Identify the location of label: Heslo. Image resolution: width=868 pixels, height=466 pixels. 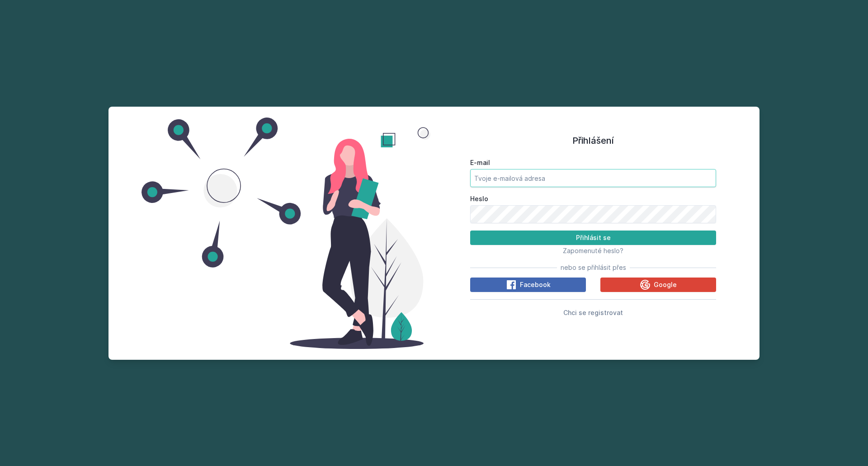
(593, 199).